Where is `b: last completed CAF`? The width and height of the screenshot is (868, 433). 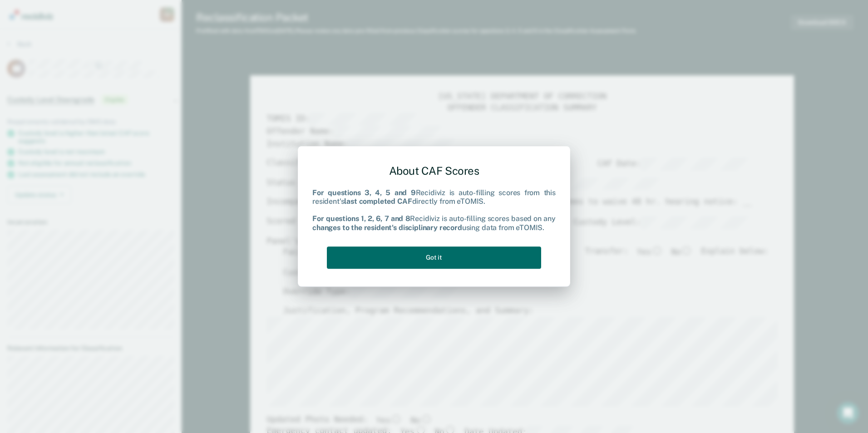
b: last completed CAF is located at coordinates (378, 201).